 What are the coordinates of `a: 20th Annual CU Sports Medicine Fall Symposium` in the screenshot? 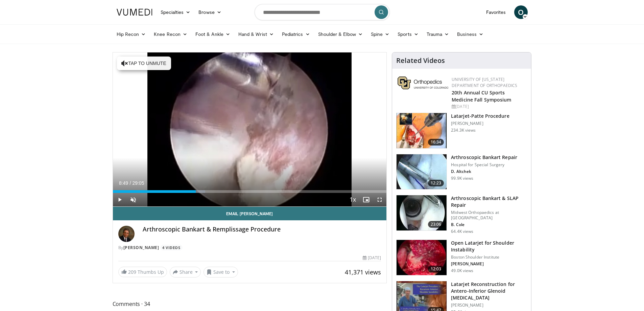 It's located at (482, 96).